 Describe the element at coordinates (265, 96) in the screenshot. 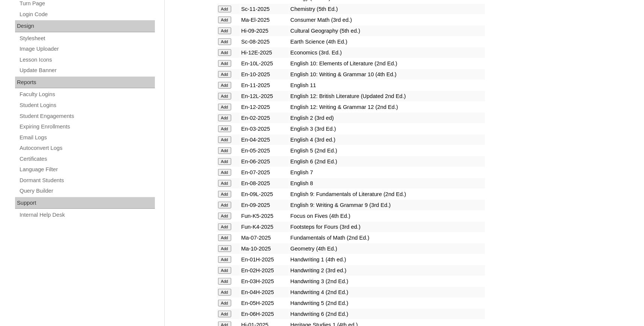

I see `td: En-12L-2025` at that location.